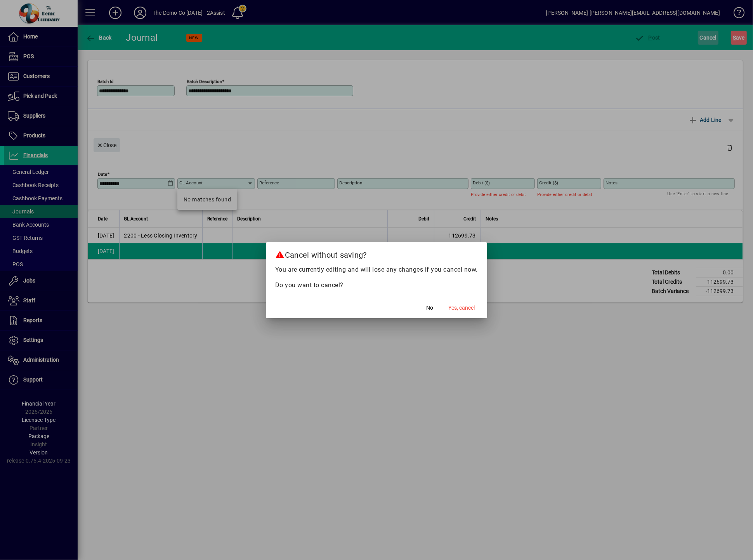 The image size is (753, 560). What do you see at coordinates (376, 285) in the screenshot?
I see `p: Do you want to cancel?` at bounding box center [376, 285].